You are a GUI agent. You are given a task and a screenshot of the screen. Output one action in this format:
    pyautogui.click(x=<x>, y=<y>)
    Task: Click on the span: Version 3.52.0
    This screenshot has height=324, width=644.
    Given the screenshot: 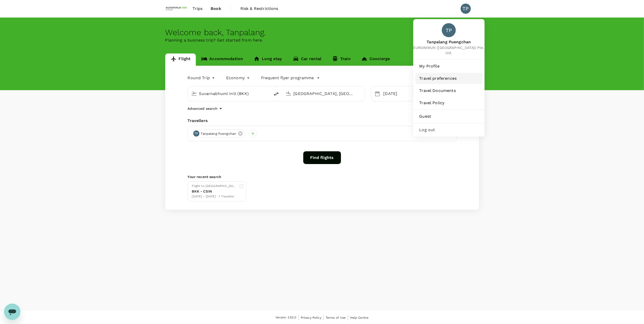 What is the action you would take?
    pyautogui.click(x=286, y=318)
    